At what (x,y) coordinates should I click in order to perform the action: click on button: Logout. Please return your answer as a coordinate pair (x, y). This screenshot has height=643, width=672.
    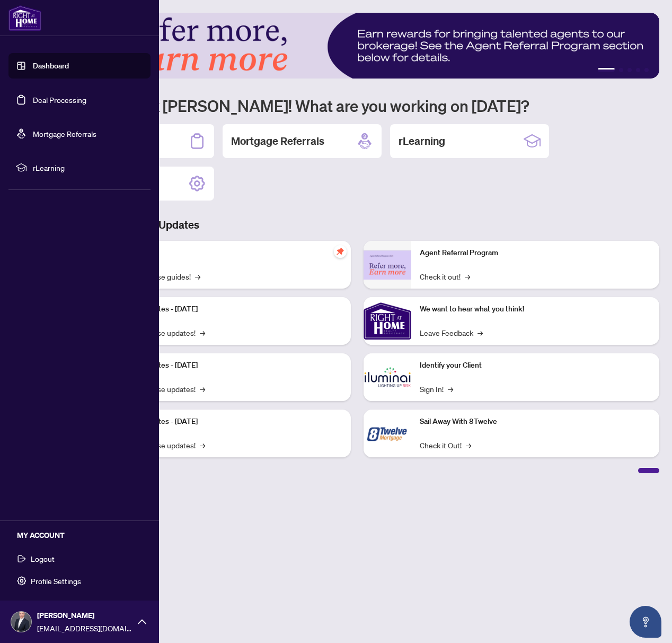
    Looking at the image, I should click on (80, 558).